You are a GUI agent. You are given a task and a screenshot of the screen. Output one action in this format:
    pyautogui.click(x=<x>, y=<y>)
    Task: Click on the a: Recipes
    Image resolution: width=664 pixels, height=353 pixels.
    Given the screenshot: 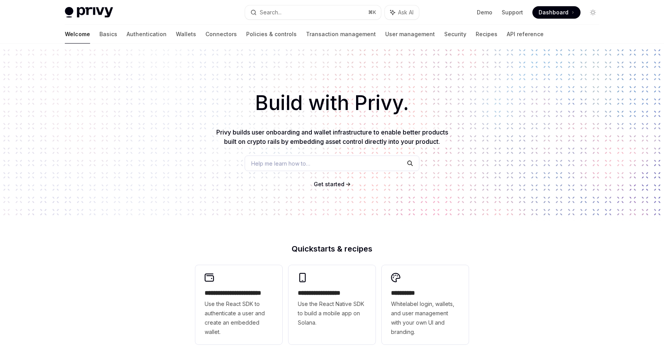 What is the action you would take?
    pyautogui.click(x=486, y=34)
    